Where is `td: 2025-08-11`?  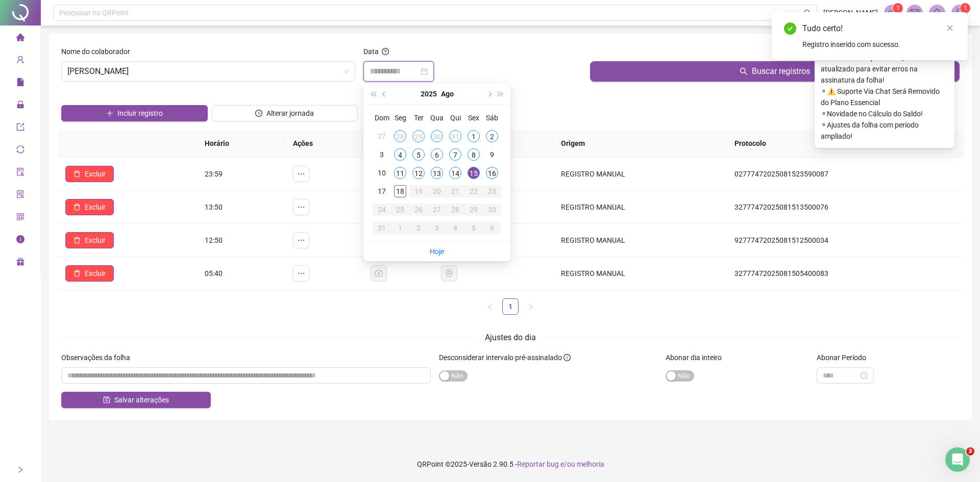 td: 2025-08-11 is located at coordinates (400, 173).